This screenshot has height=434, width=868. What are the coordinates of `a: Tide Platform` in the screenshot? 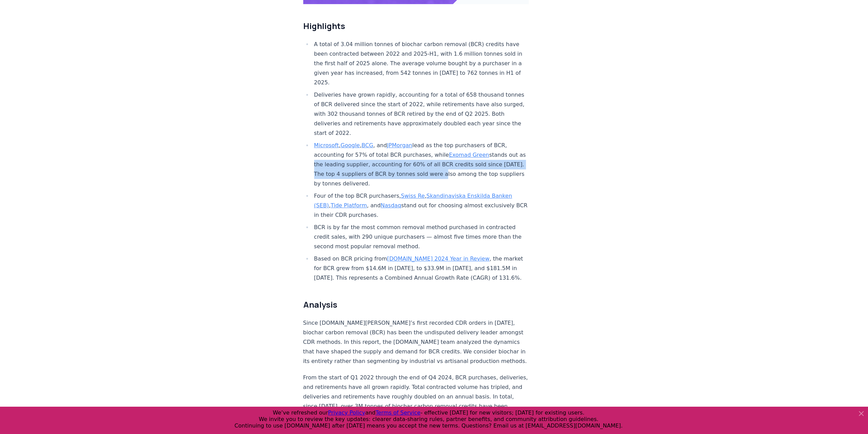 It's located at (349, 206).